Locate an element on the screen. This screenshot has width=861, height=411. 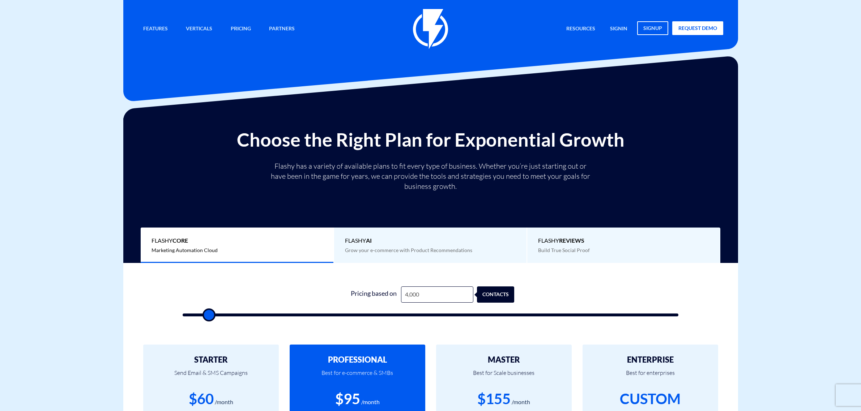
h2: STARTER is located at coordinates (211, 360).